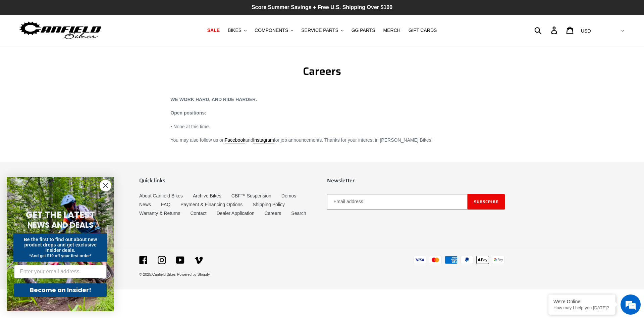 The image size is (644, 318). I want to click on span: MERCH, so click(392, 30).